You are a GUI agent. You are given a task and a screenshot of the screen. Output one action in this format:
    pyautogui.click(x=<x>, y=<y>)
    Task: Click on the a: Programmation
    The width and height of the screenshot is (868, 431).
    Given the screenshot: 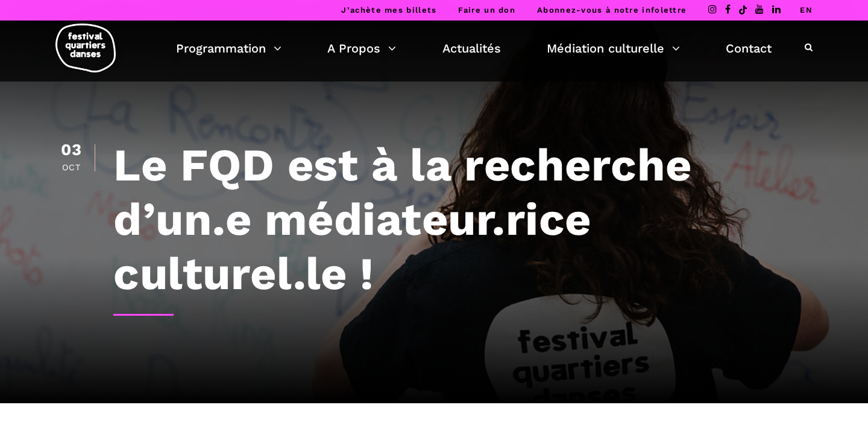 What is the action you would take?
    pyautogui.click(x=229, y=48)
    